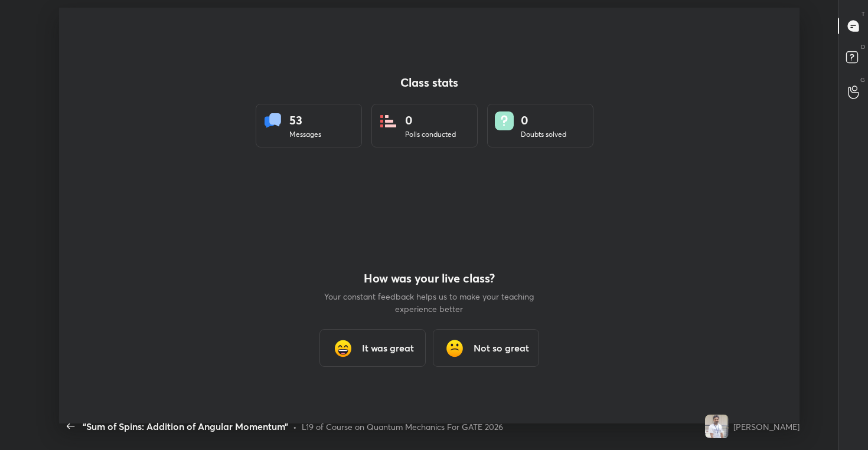 The width and height of the screenshot is (868, 450). I want to click on h3: It was great, so click(388, 349).